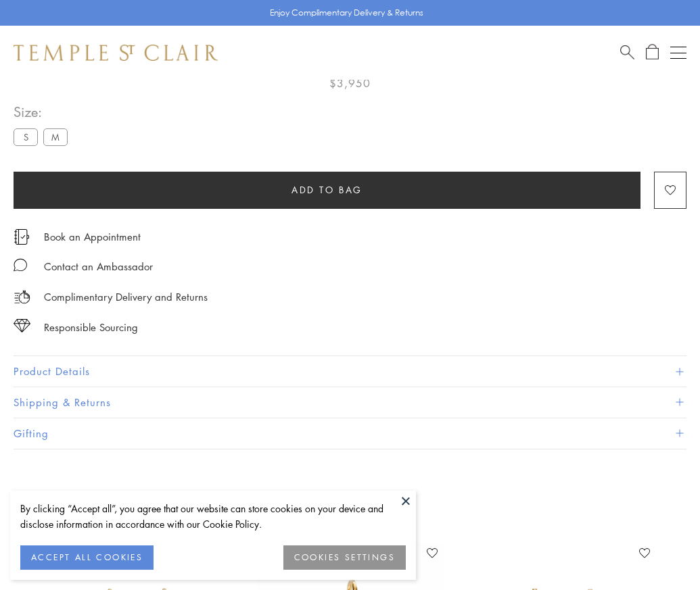 The width and height of the screenshot is (700, 590). I want to click on button: Shipping & Returns, so click(349, 402).